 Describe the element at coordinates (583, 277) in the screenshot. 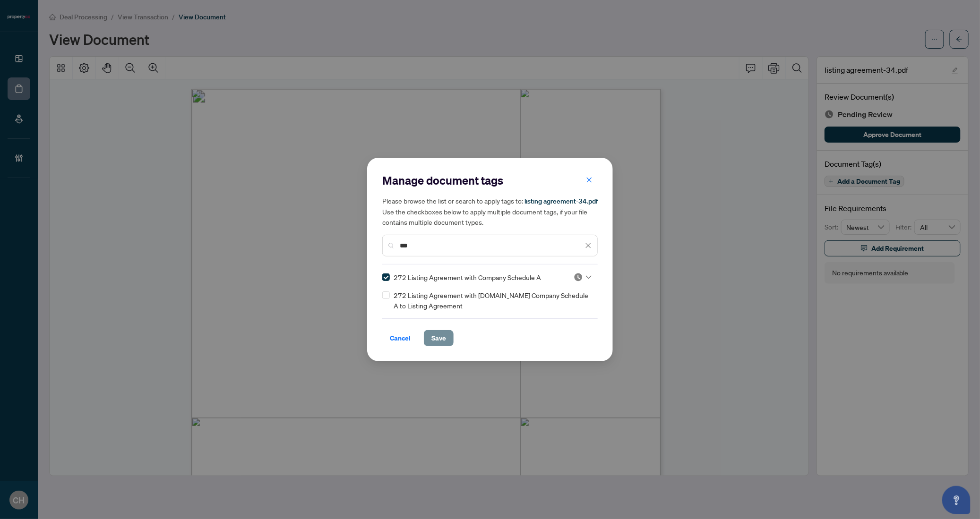

I see `span: Pending Review` at that location.